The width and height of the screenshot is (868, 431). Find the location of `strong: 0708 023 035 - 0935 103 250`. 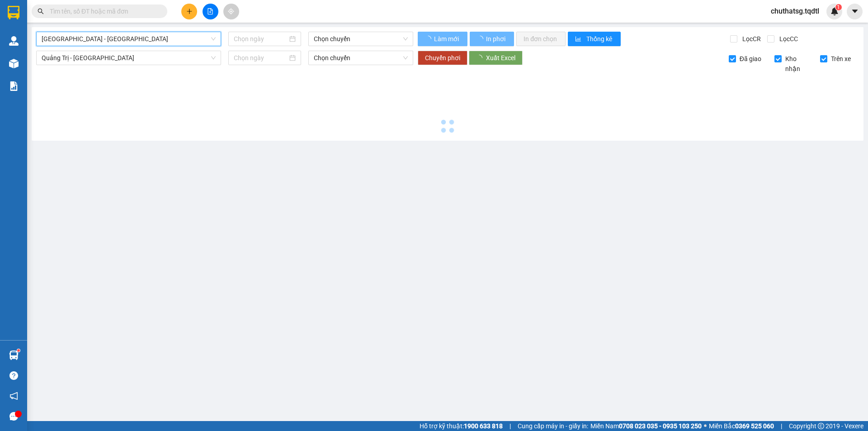

strong: 0708 023 035 - 0935 103 250 is located at coordinates (660, 426).